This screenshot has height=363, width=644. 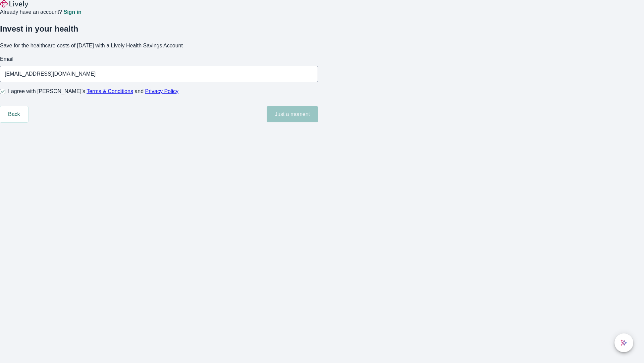 What do you see at coordinates (624, 343) in the screenshot?
I see `svg: Lively AI Assistant` at bounding box center [624, 343].